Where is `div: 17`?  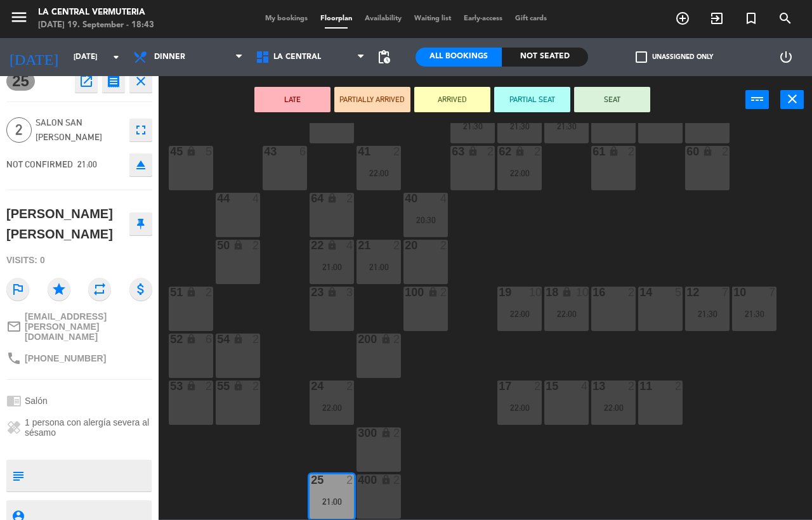
div: 17 is located at coordinates (498, 386).